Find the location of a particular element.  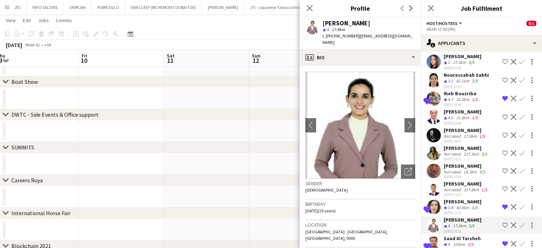

a: View is located at coordinates (11, 20).